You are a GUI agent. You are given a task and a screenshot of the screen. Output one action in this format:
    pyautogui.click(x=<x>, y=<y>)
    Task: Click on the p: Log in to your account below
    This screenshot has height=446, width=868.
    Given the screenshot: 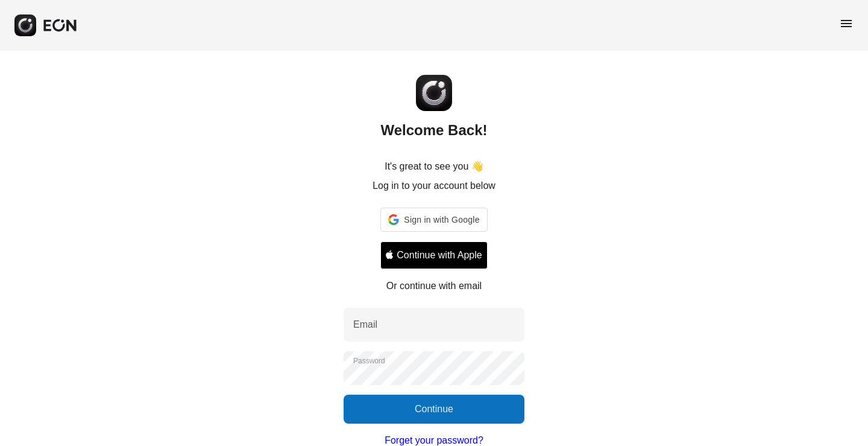 What is the action you would take?
    pyautogui.click(x=434, y=186)
    